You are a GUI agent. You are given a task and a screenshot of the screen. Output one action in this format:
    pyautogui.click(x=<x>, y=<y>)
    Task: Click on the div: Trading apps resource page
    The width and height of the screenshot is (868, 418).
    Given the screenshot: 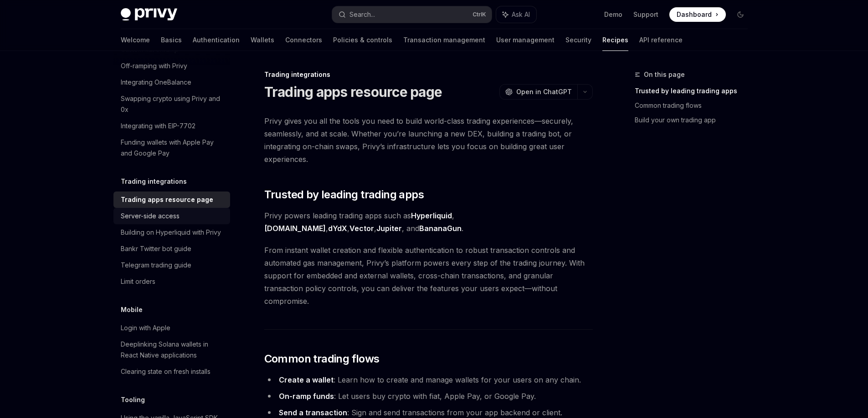 What is the action you would take?
    pyautogui.click(x=167, y=200)
    